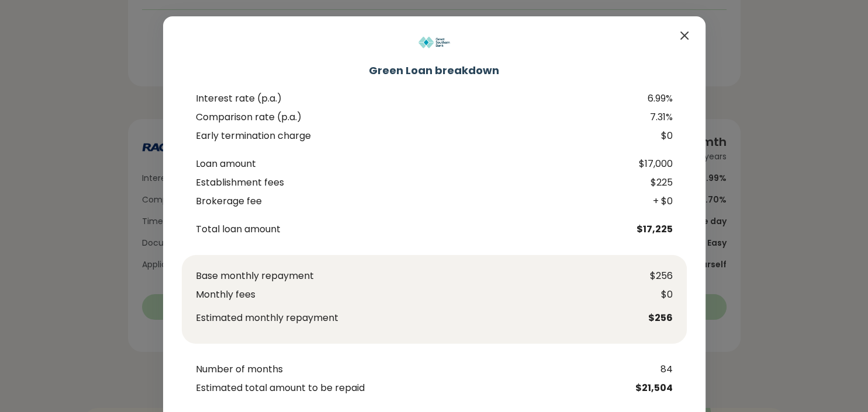  I want to click on span: $17,000, so click(658, 164).